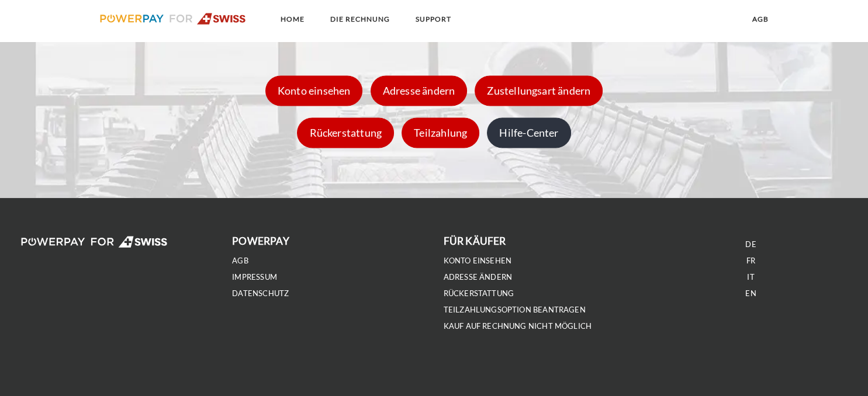  What do you see at coordinates (751, 260) in the screenshot?
I see `a: FR` at bounding box center [751, 260].